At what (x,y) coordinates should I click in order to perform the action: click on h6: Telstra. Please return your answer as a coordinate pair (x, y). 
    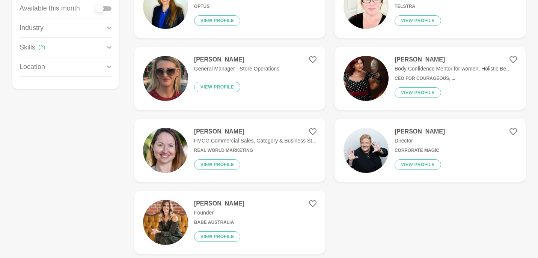
    Looking at the image, I should click on (441, 6).